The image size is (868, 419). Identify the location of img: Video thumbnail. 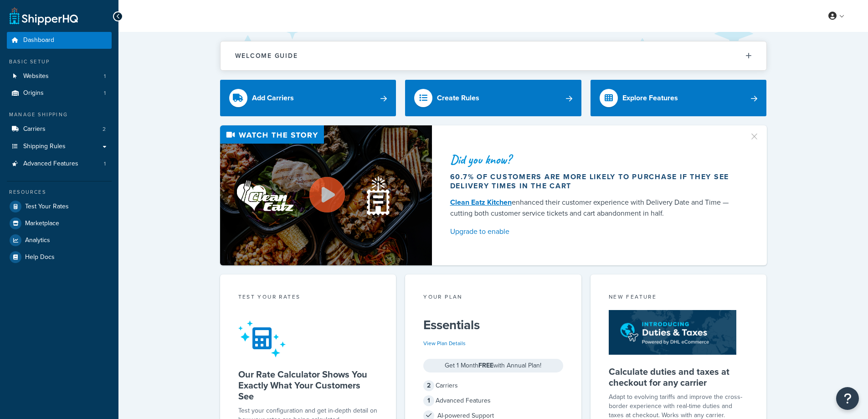
(326, 195).